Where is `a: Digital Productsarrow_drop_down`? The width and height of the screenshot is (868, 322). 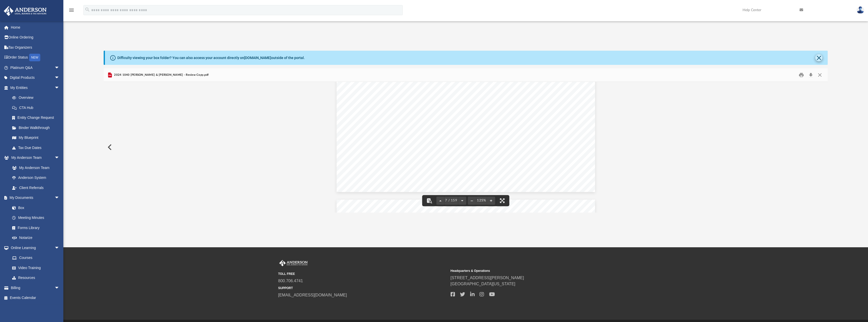 a: Digital Productsarrow_drop_down is located at coordinates (35, 78).